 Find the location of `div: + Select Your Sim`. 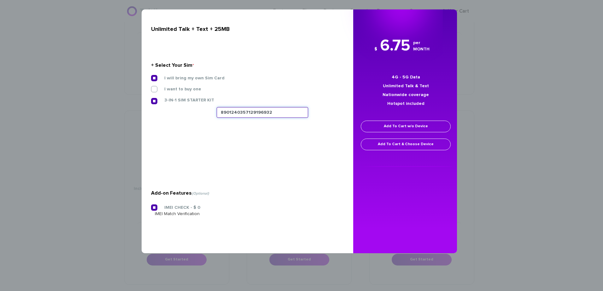

div: + Select Your Sim is located at coordinates (245, 65).